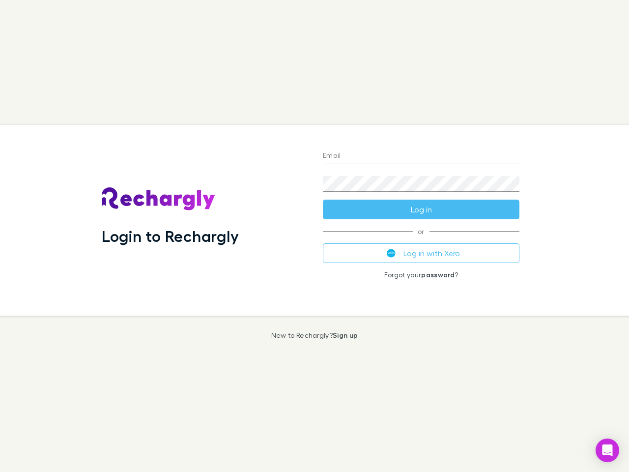 Image resolution: width=629 pixels, height=472 pixels. I want to click on button: Log in with Xero, so click(421, 253).